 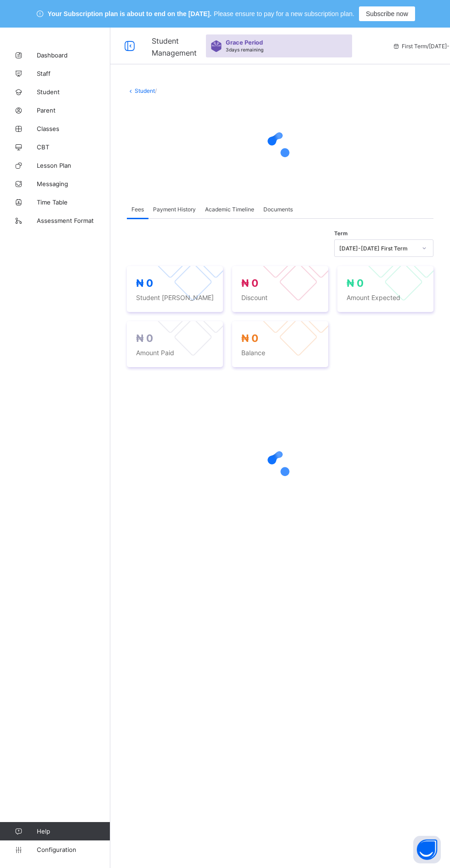 What do you see at coordinates (74, 147) in the screenshot?
I see `span: CBT` at bounding box center [74, 147].